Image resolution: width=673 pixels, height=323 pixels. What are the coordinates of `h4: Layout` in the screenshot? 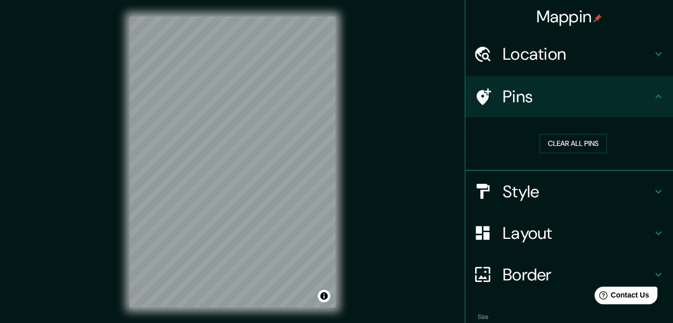 It's located at (578, 233).